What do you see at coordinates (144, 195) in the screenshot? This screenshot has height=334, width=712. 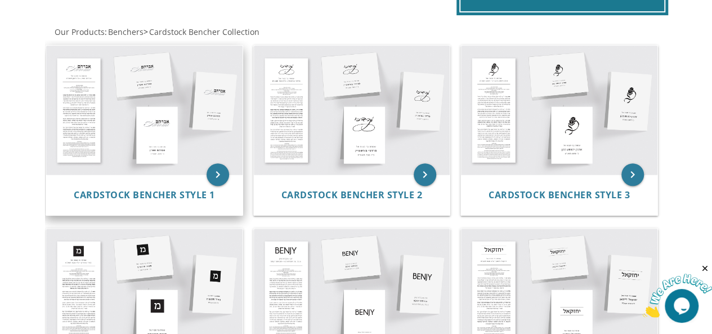 I see `span: Cardstock Bencher Style 1` at bounding box center [144, 195].